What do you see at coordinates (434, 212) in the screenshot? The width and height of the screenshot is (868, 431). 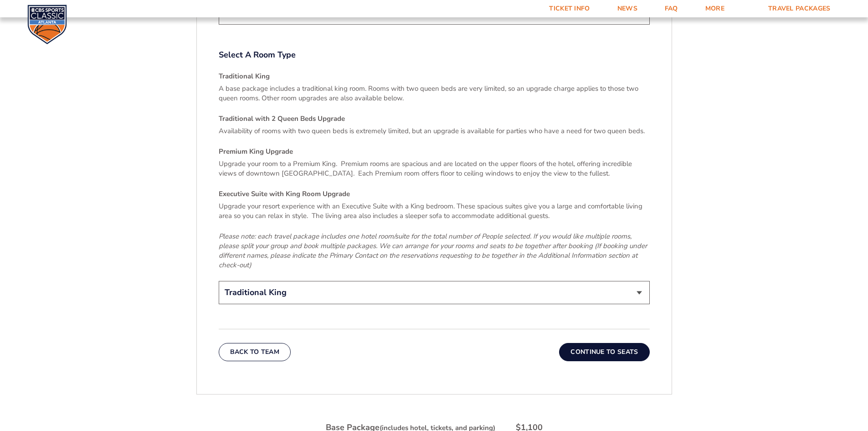 I see `p: Upgrade your resort experience with an Executive Suite with a King bedroom. These spacious suites...` at bounding box center [434, 212].